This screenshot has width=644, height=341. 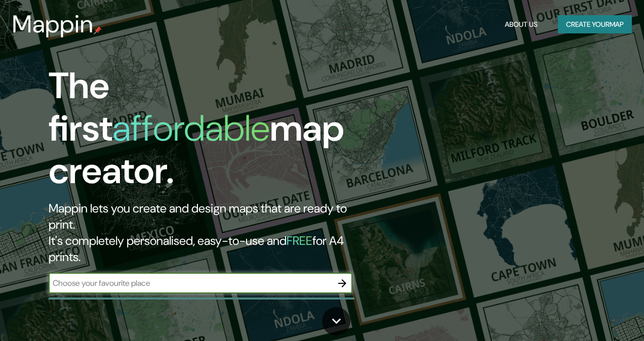 What do you see at coordinates (53, 25) in the screenshot?
I see `h3: Mappin` at bounding box center [53, 25].